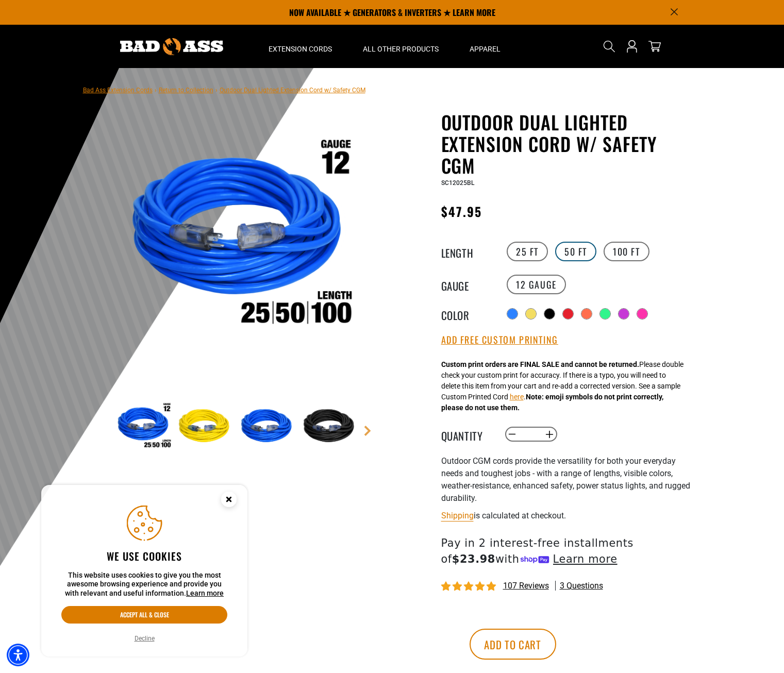 This screenshot has height=673, width=784. I want to click on label: Quantity, so click(467, 434).